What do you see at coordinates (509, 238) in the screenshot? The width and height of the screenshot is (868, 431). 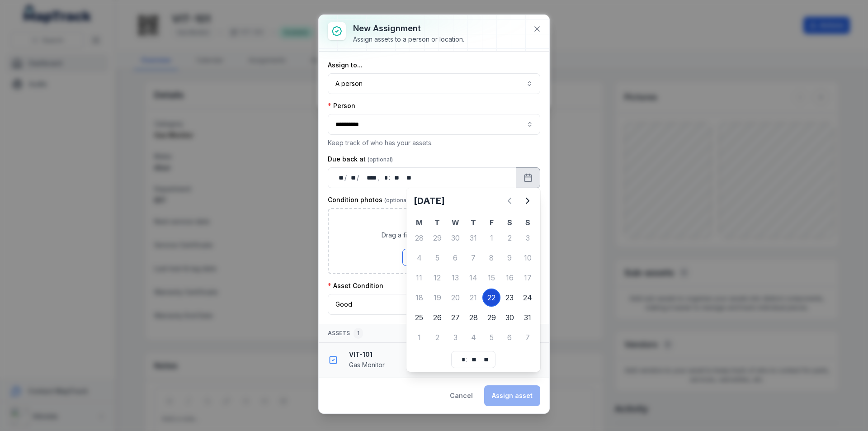 I see `div: Saturday 2 August 2025` at bounding box center [509, 238].